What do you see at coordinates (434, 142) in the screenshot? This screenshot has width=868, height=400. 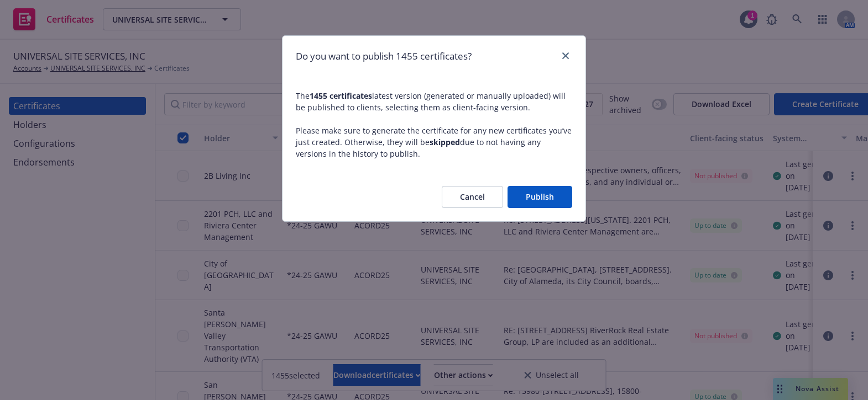 I see `p: Please make sure to generate the certificate for any new certificates you’ve just created. Otherw...` at bounding box center [434, 142].